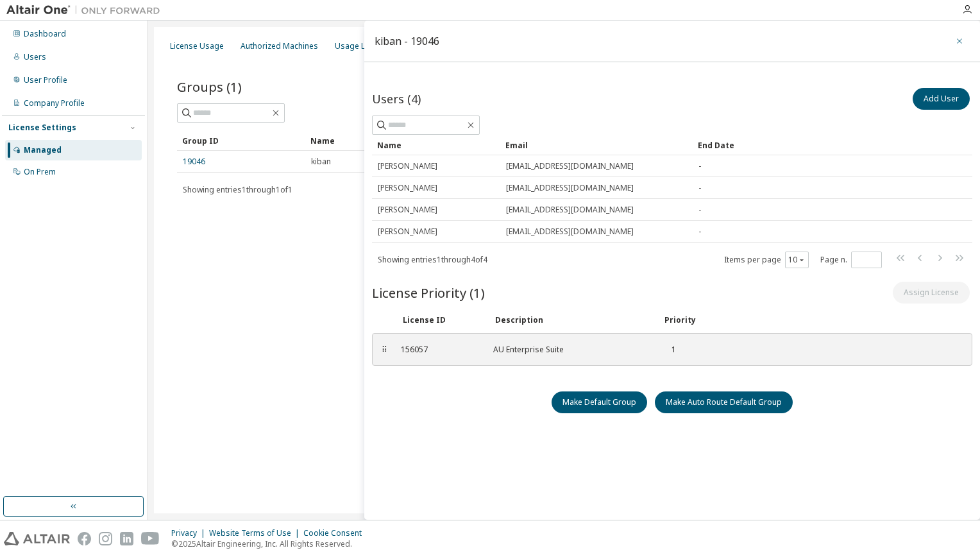  What do you see at coordinates (42, 150) in the screenshot?
I see `div: Managed` at bounding box center [42, 150].